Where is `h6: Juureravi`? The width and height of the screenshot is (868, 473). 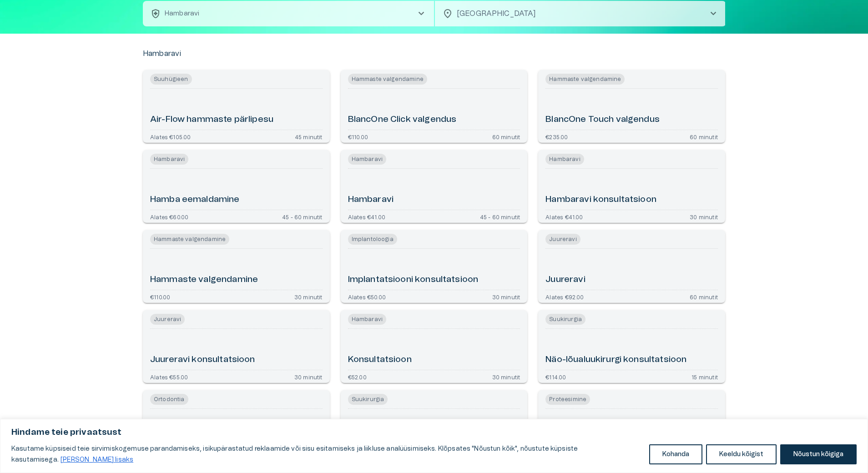
h6: Juureravi is located at coordinates (565, 280).